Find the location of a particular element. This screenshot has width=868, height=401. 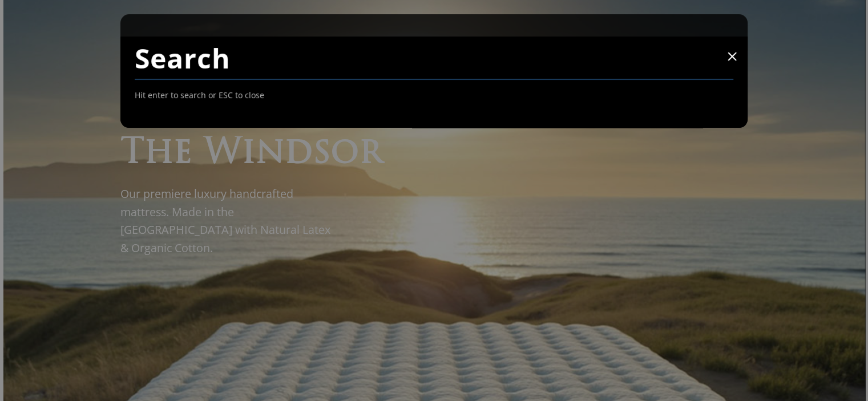

input: Search is located at coordinates (434, 58).